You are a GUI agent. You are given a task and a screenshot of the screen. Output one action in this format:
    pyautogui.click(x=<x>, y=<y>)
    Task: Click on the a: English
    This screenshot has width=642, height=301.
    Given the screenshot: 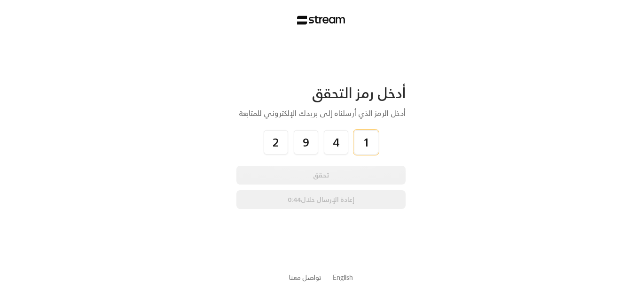 What is the action you would take?
    pyautogui.click(x=343, y=277)
    